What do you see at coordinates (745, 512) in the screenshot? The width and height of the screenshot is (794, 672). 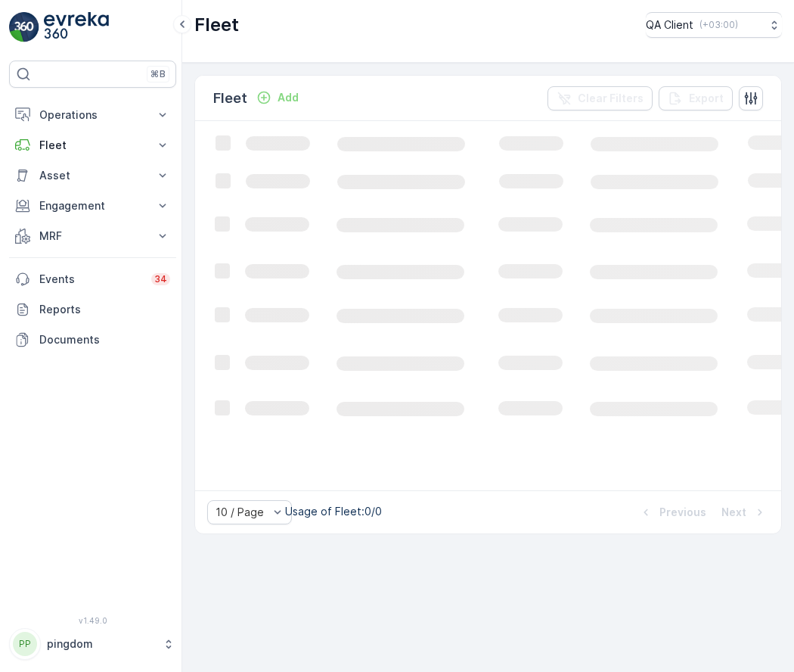 I see `button: Next` at bounding box center [745, 512].